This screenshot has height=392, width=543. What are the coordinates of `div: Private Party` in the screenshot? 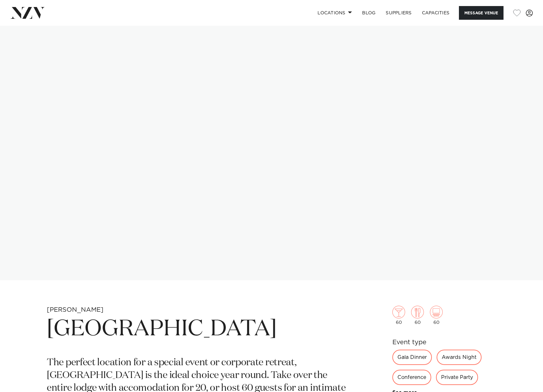 It's located at (457, 377).